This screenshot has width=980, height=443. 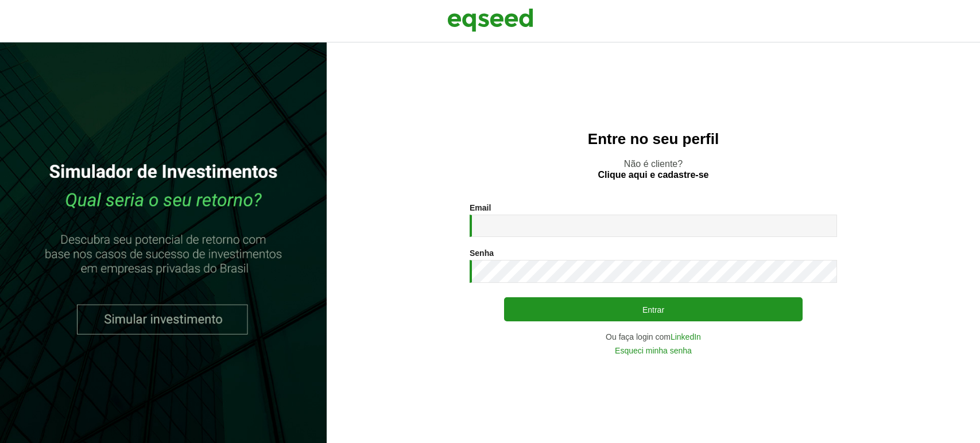 I want to click on label: Senha, so click(x=482, y=254).